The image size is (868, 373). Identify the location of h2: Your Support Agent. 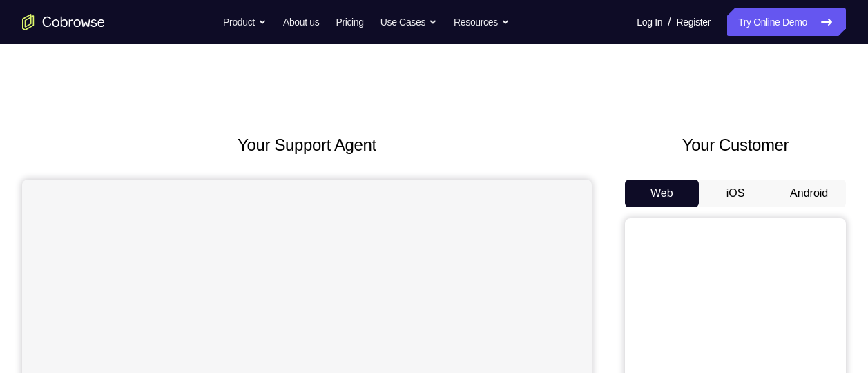
(307, 145).